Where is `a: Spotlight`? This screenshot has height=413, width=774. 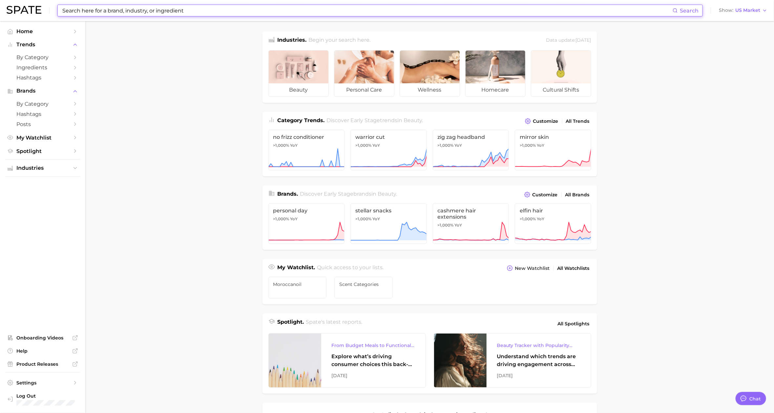 a: Spotlight is located at coordinates (43, 151).